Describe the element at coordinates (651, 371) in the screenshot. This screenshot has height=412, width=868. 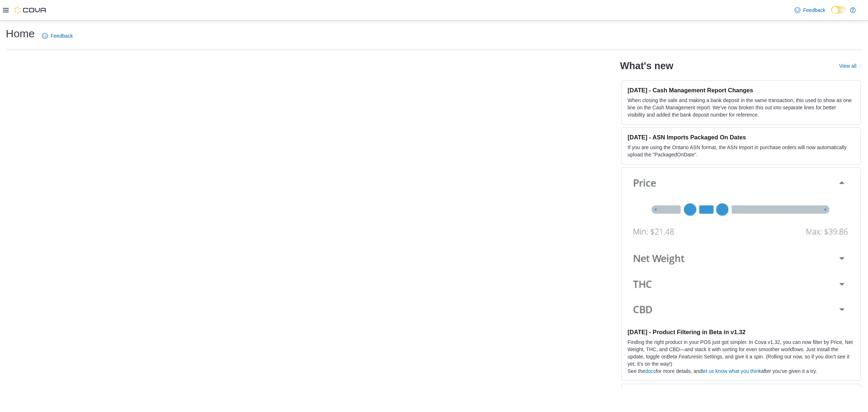
I see `a: docs` at that location.